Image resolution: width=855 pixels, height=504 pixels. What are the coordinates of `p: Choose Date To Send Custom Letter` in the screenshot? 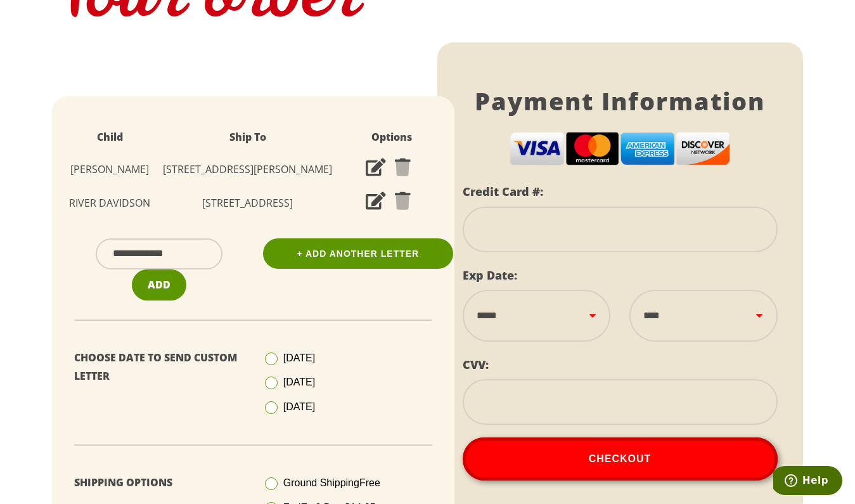 It's located at (159, 367).